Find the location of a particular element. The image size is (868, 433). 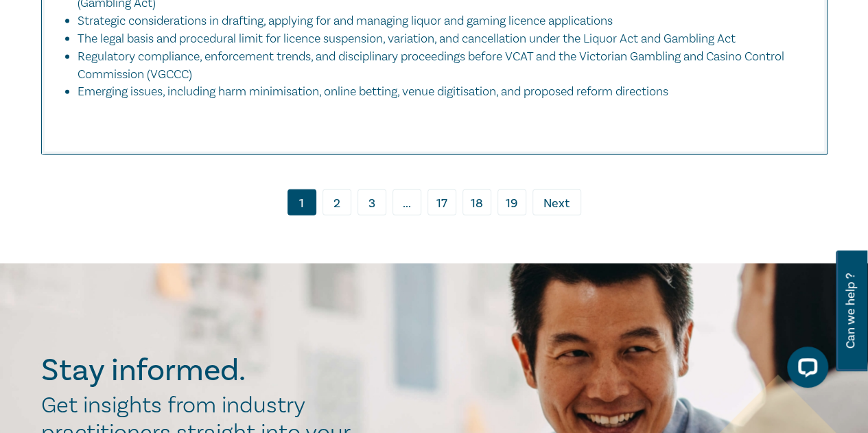

span: Next is located at coordinates (556, 204).